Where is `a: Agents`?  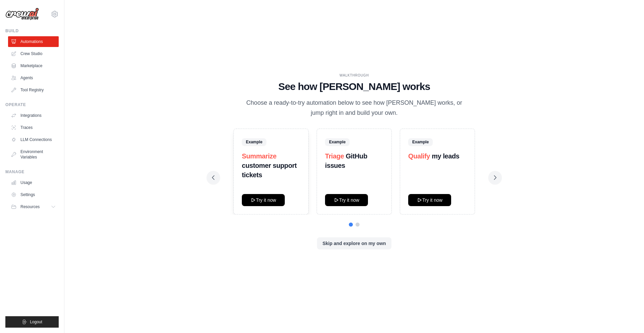 a: Agents is located at coordinates (33, 78).